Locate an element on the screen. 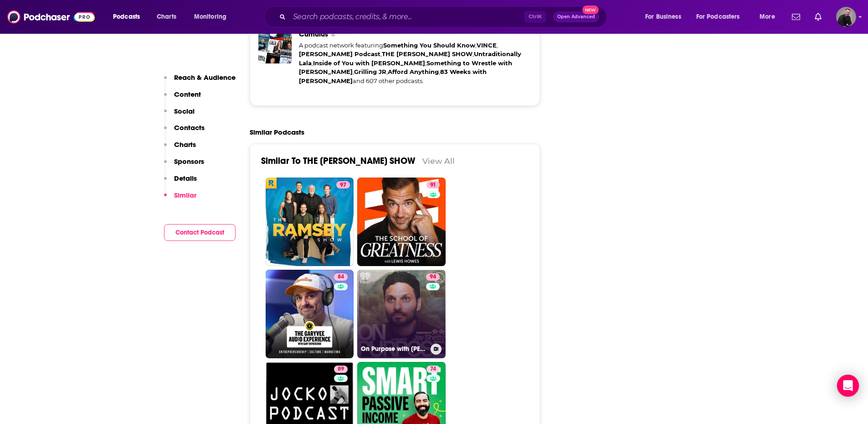 The width and height of the screenshot is (868, 424). button: Content is located at coordinates (182, 98).